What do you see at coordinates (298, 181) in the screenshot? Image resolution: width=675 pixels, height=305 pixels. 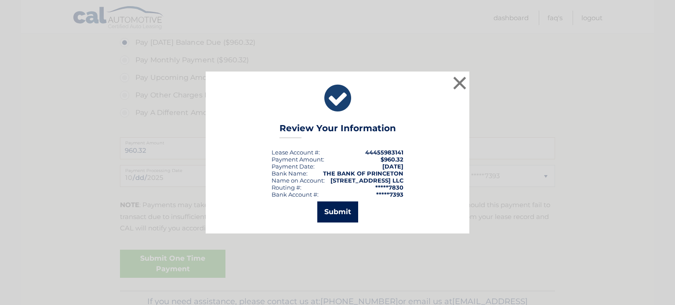 I see `div: Name on Account:` at bounding box center [298, 181].